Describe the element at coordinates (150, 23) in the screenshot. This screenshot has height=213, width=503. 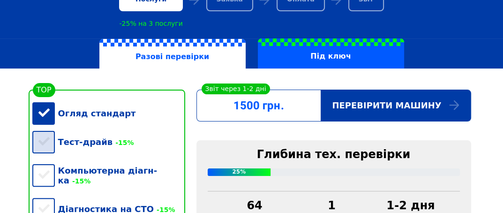
I see `div: -25% на 3 послуги` at that location.